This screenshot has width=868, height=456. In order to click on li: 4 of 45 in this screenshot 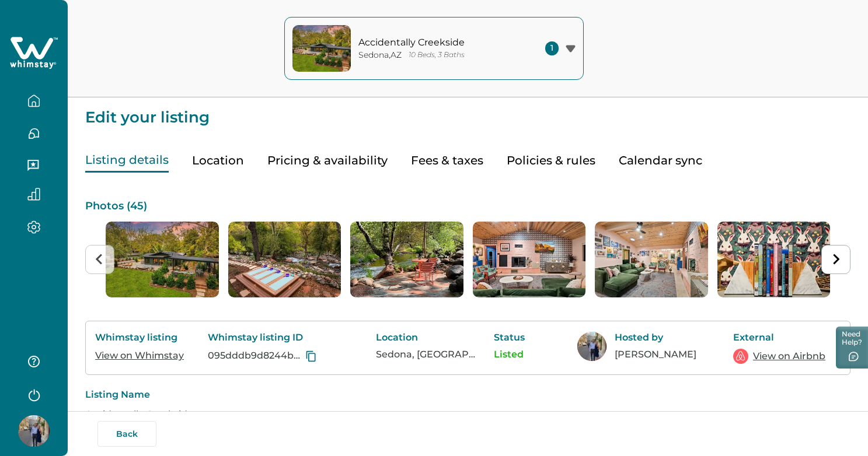, I will do `click(530, 259)`.